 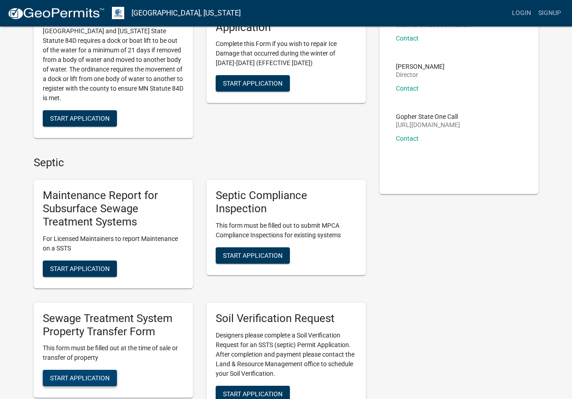 What do you see at coordinates (428, 117) in the screenshot?
I see `p: Gopher State One Call` at bounding box center [428, 117].